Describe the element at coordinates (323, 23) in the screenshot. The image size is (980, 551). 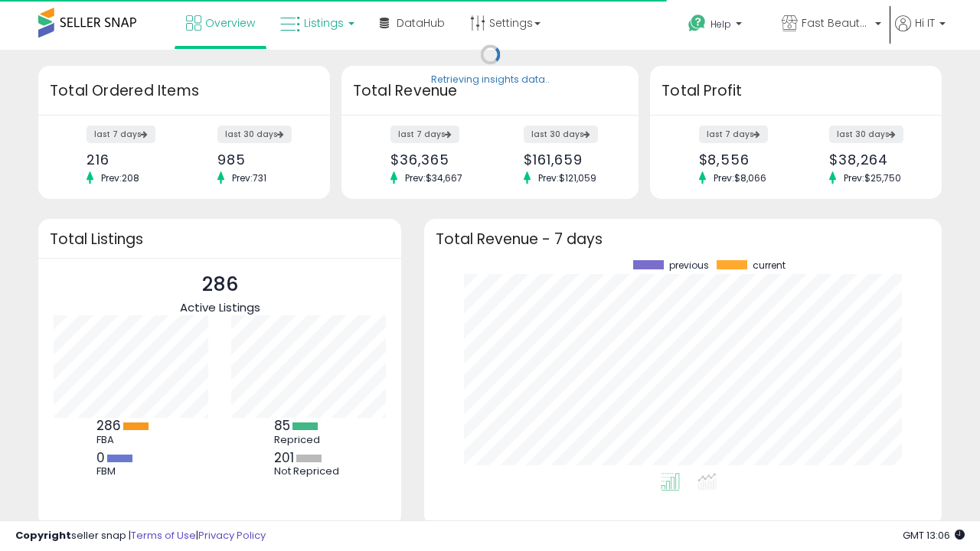
I see `span: Listings` at that location.